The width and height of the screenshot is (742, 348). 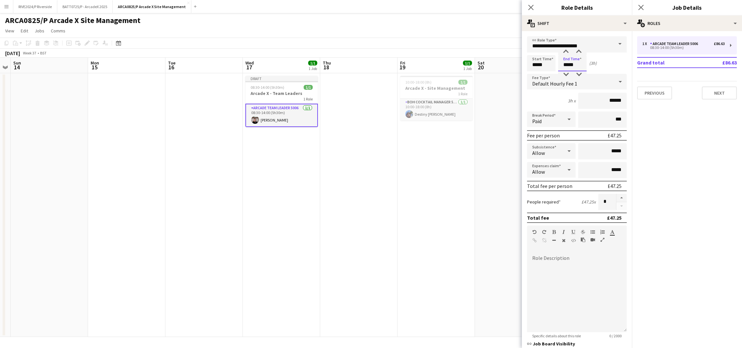 What do you see at coordinates (29, 53) in the screenshot?
I see `span: Week 37` at bounding box center [29, 53].